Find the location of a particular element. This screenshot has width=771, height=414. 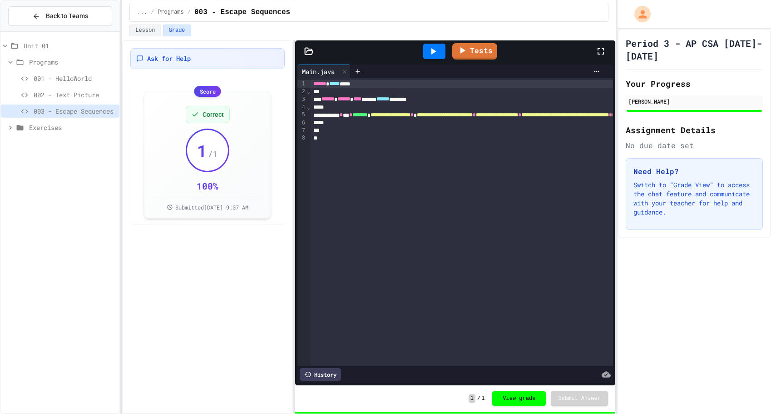

span: Submit Answer is located at coordinates (580, 398).